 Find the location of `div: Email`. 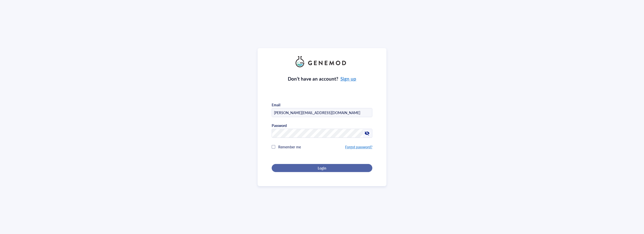

div: Email is located at coordinates (276, 105).